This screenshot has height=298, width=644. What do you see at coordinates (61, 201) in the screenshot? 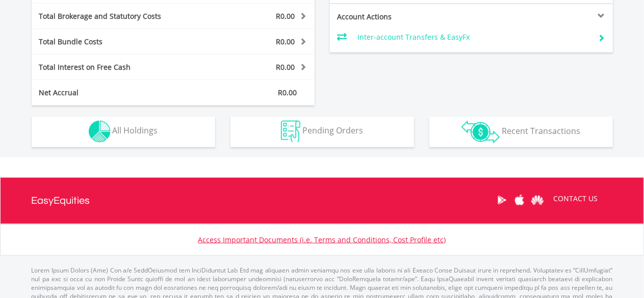
I see `a: EasyEquities` at bounding box center [61, 201].